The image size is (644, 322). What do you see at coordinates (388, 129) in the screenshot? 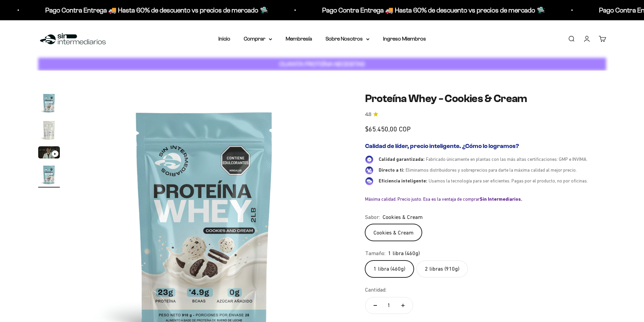
I see `sale-price: $65.450,00 COP` at bounding box center [388, 129].